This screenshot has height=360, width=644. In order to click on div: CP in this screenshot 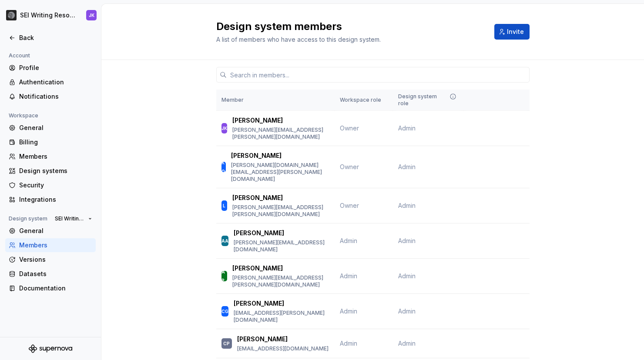, I will do `click(226, 344)`.